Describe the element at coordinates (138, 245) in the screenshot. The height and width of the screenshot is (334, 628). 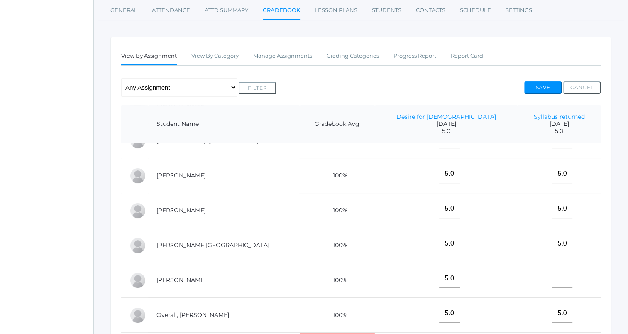
I see `div: Austin Hill` at that location.